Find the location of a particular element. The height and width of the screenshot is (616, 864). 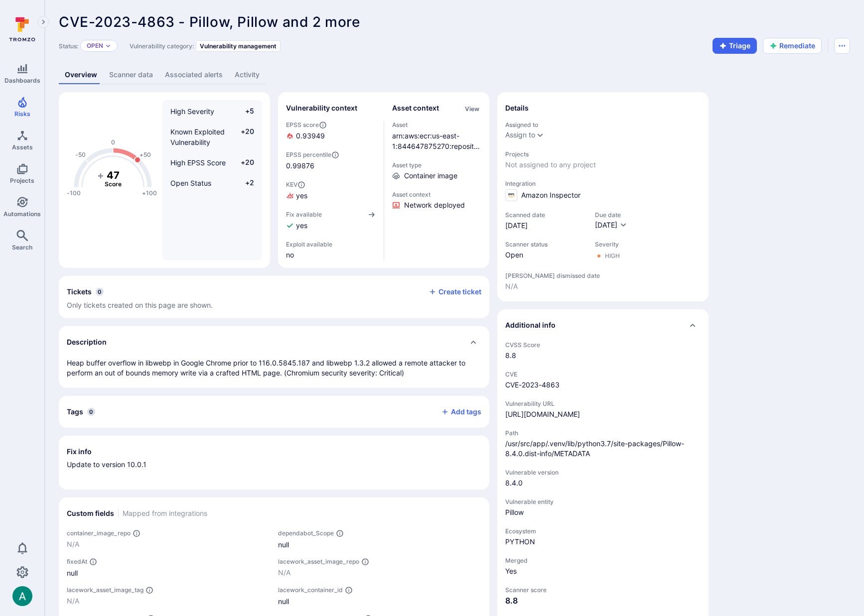

span: PYTHON is located at coordinates (603, 541).